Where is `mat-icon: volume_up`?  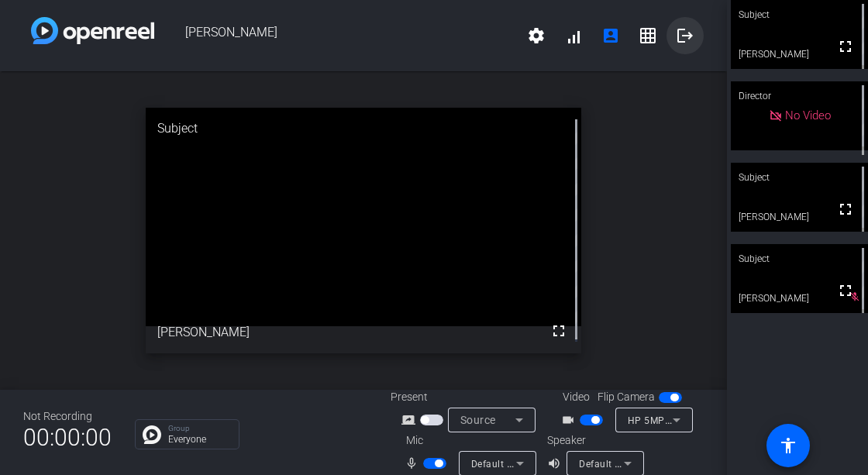 mat-icon: volume_up is located at coordinates (557, 463).